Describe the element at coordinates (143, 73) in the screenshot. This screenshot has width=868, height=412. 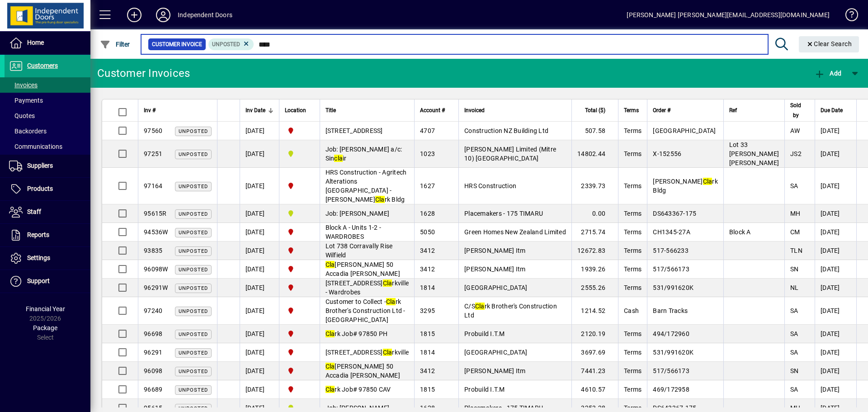
I see `div: Customer Invoices` at that location.